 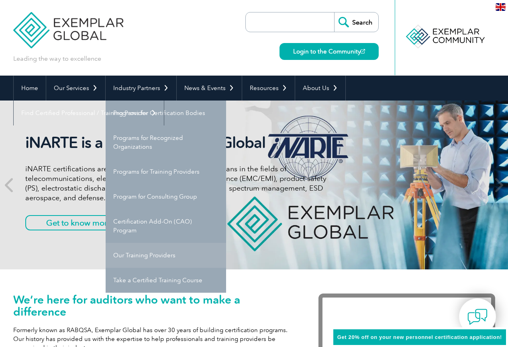 I want to click on a: Our Services, so click(x=76, y=88).